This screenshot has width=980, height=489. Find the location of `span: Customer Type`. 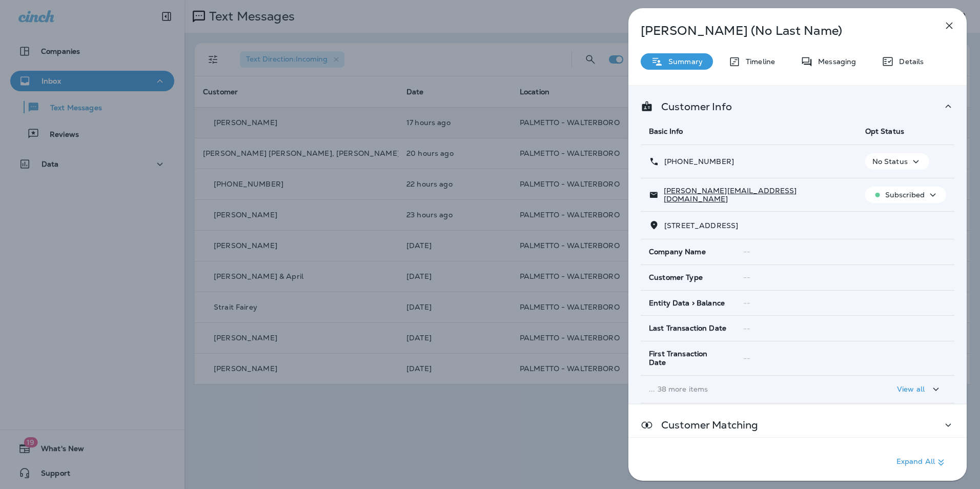

span: Customer Type is located at coordinates (675, 277).